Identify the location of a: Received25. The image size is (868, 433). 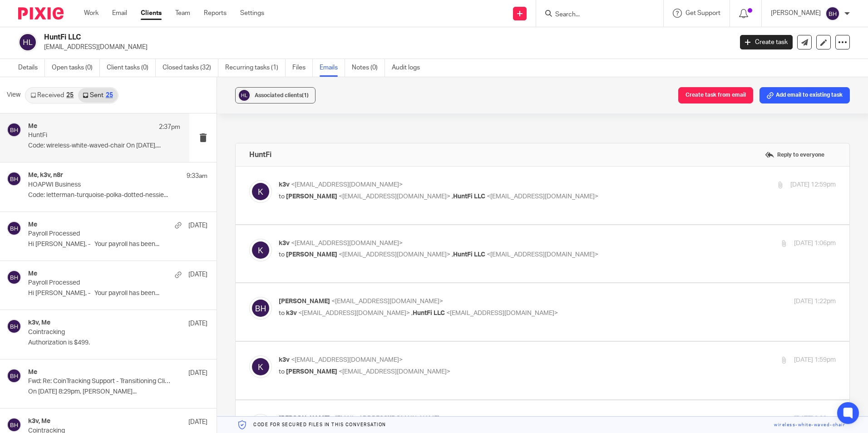
(52, 95).